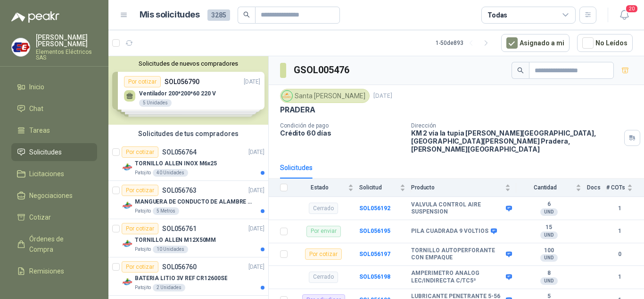 This screenshot has width=644, height=299. What do you see at coordinates (625, 187) in the screenshot?
I see `th: # COTs` at bounding box center [625, 187].